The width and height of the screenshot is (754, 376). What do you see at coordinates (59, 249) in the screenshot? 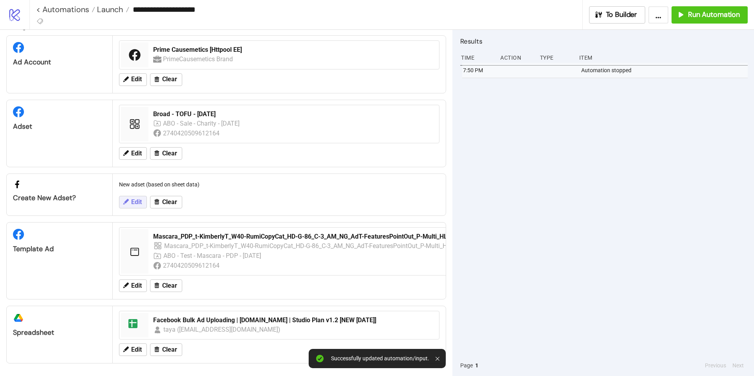
I see `div: Template Ad` at bounding box center [59, 249].